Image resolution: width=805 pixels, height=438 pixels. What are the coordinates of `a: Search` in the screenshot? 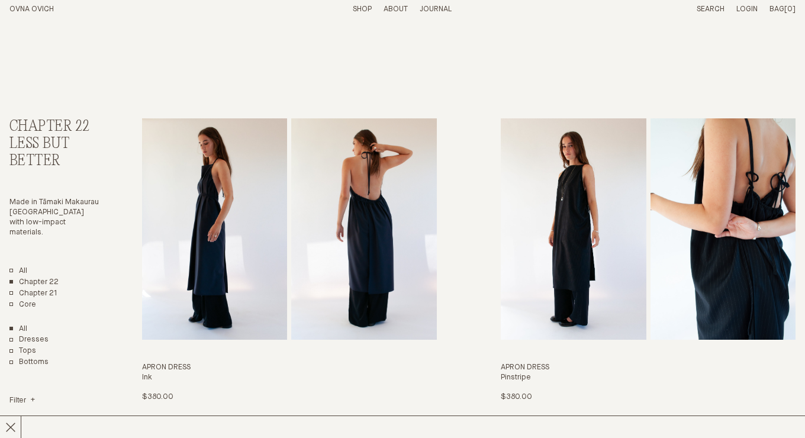 It's located at (711, 9).